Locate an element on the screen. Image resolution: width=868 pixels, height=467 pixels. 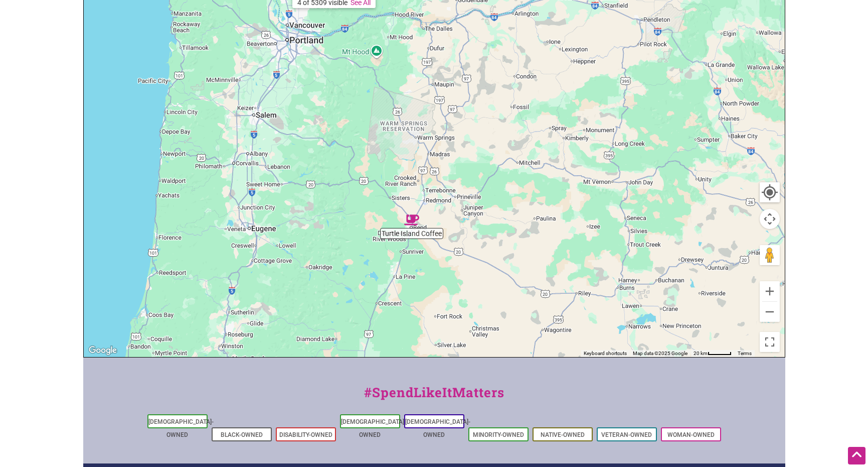
img: Google is located at coordinates (103, 351).